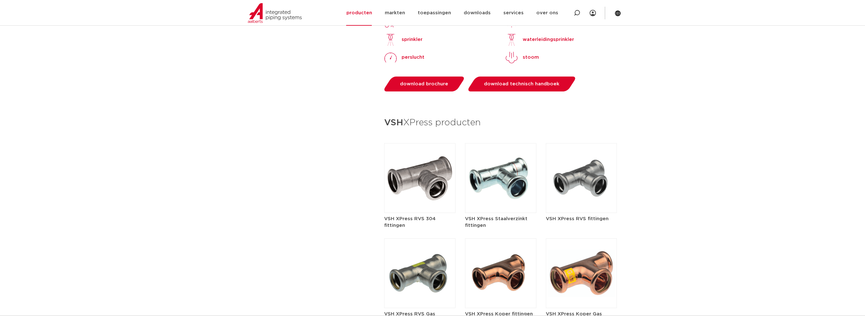 The image size is (865, 316). What do you see at coordinates (420, 202) in the screenshot?
I see `a: VSH XPress RVS 304 fittingen` at bounding box center [420, 202].